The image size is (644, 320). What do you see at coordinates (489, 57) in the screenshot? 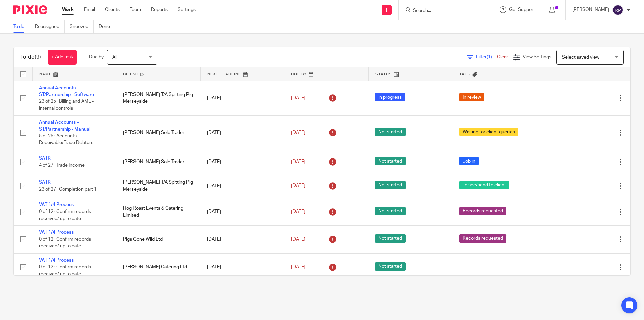
I see `span: (1)` at bounding box center [489, 57].